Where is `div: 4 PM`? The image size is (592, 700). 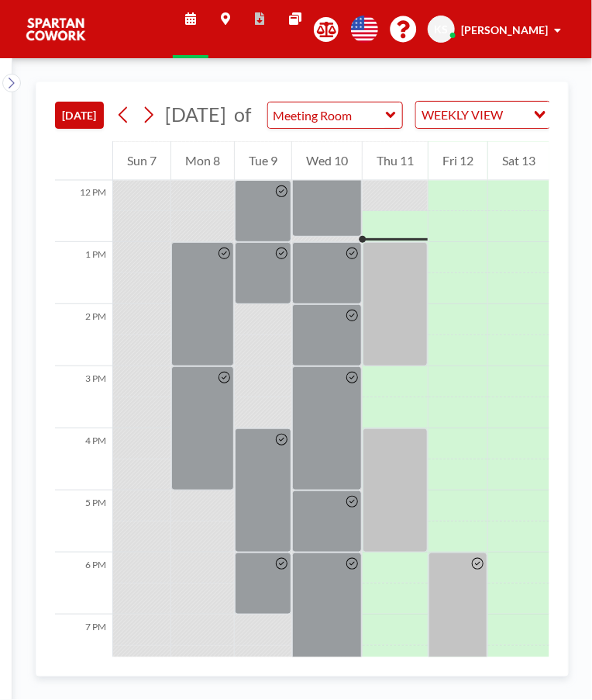 div: 4 PM is located at coordinates (84, 459).